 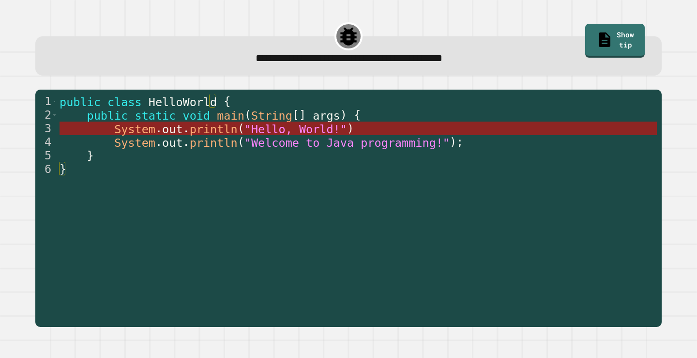 What do you see at coordinates (46, 155) in the screenshot?
I see `div: 5` at bounding box center [46, 155].